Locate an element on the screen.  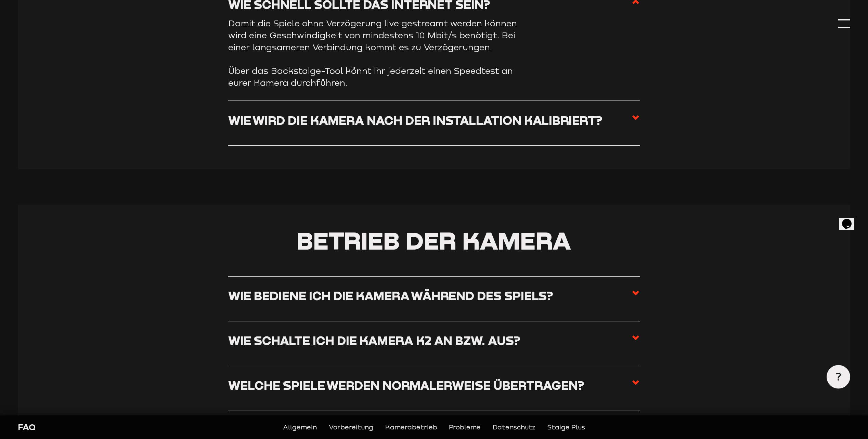
span: Betrieb der Kamera is located at coordinates (434, 241).